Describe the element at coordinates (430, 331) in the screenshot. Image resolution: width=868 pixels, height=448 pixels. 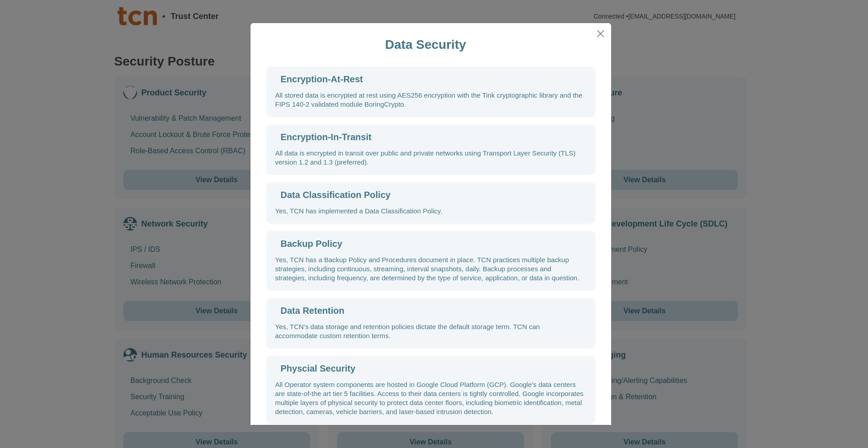
I see `div: Yes, TCN’s data storage and retention policies dictate the default storage term. TCN can accommod...` at that location.